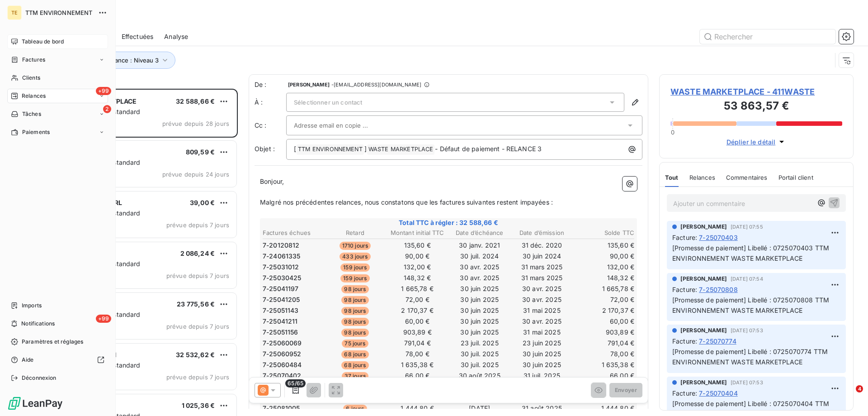 This screenshot has height=416, width=868. Describe the element at coordinates (542, 233) in the screenshot. I see `th: Date d’émission` at that location.